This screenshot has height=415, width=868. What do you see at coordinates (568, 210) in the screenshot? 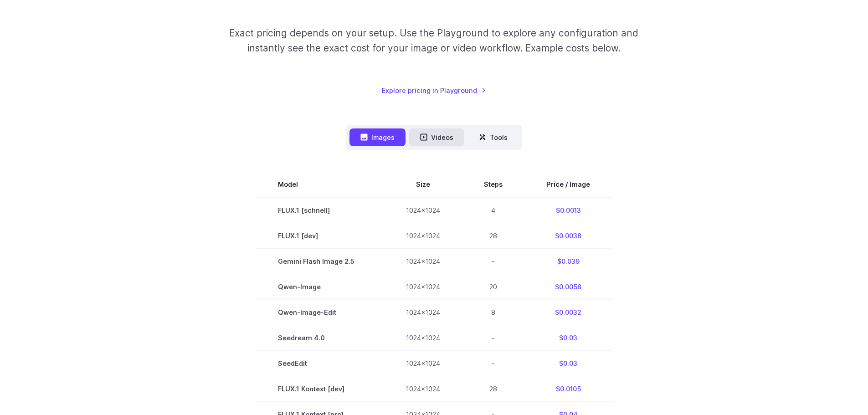
I see `td: $0.0013` at bounding box center [568, 210].